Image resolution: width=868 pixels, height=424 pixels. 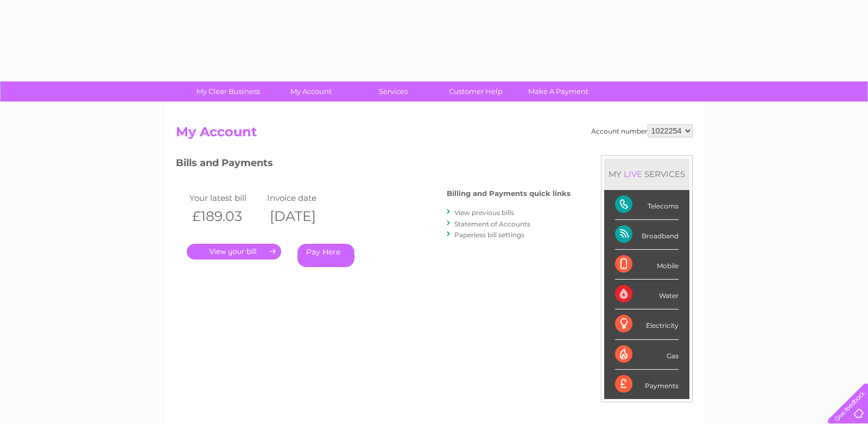 I want to click on a: Paperless bill settings, so click(x=488, y=235).